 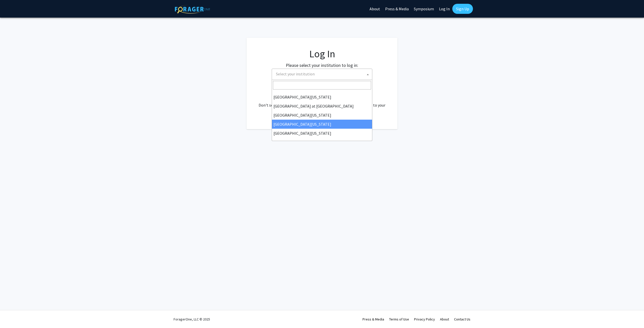 What do you see at coordinates (322, 54) in the screenshot?
I see `h1: Log In` at bounding box center [322, 54].